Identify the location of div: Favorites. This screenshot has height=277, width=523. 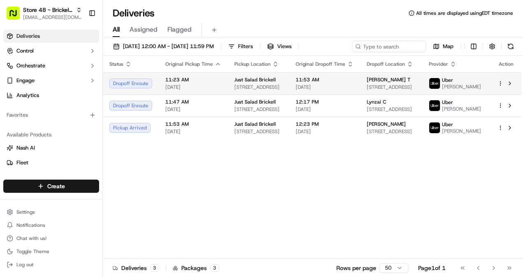
(51, 115).